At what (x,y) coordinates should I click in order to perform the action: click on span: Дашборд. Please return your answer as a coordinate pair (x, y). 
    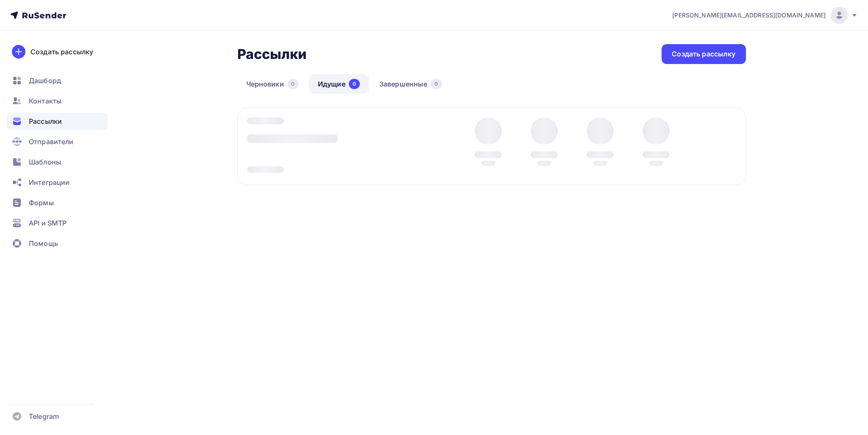
    Looking at the image, I should click on (45, 80).